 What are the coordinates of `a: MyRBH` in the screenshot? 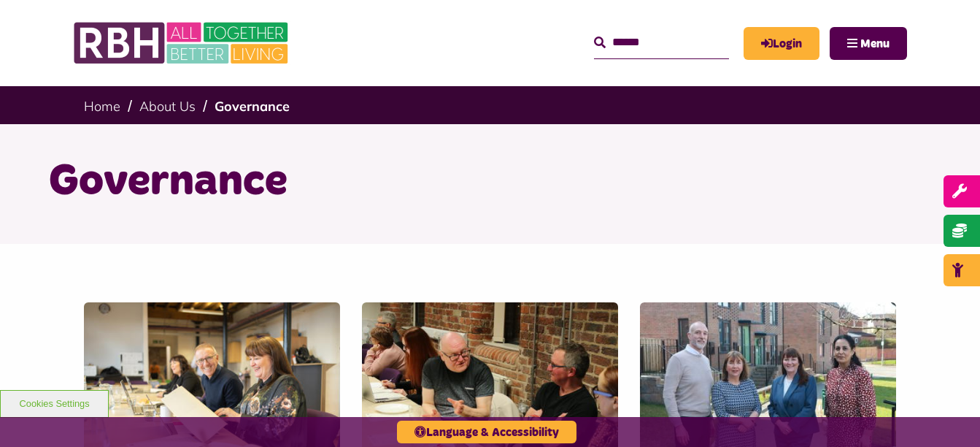 It's located at (782, 43).